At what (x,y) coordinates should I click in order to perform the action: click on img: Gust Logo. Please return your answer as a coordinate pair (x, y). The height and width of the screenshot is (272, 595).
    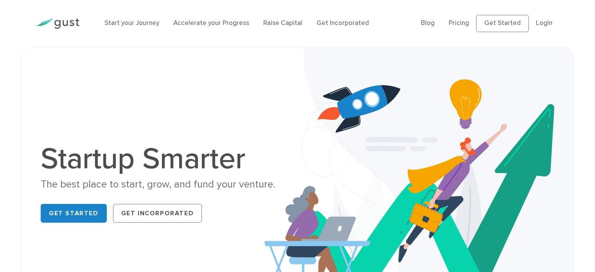
    Looking at the image, I should click on (58, 23).